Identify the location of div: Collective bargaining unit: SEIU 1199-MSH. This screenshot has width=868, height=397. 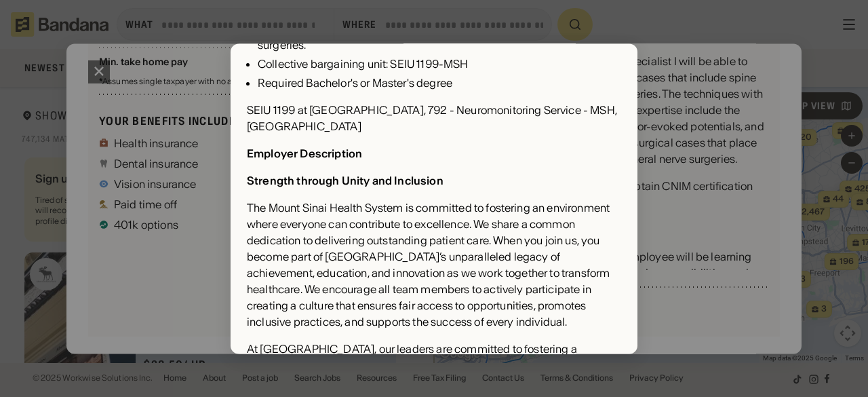
(439, 65).